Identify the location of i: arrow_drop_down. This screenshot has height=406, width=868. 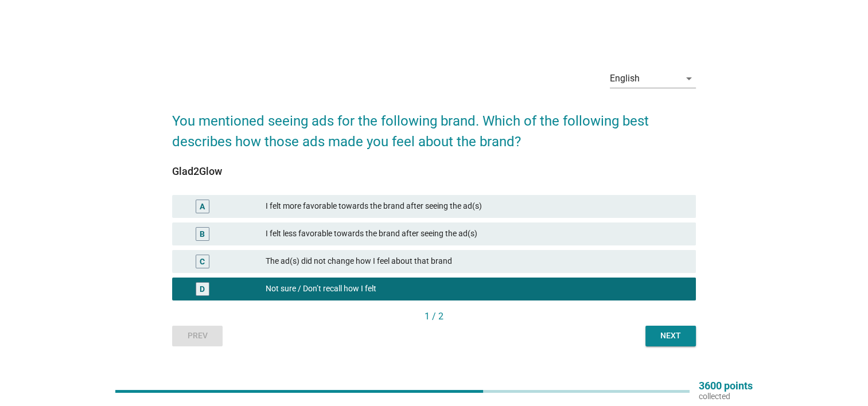
(689, 78).